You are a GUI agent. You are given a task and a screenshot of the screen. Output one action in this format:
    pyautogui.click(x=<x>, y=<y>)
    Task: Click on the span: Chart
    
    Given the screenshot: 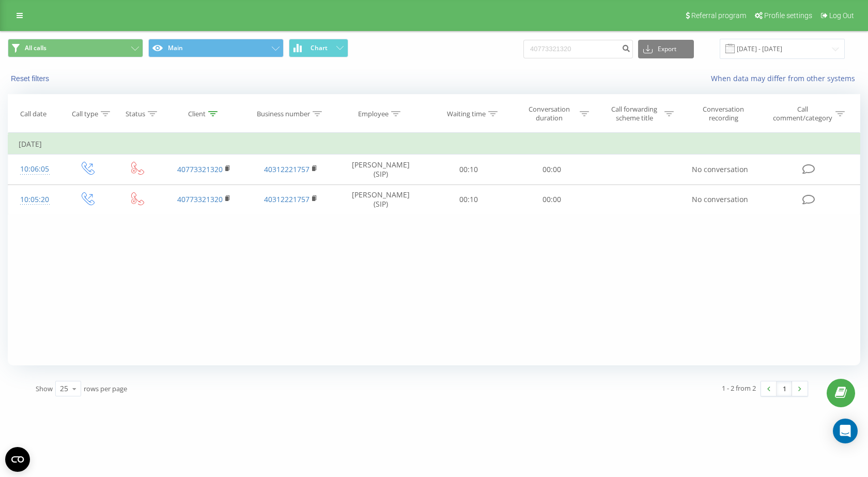 What is the action you would take?
    pyautogui.click(x=319, y=48)
    